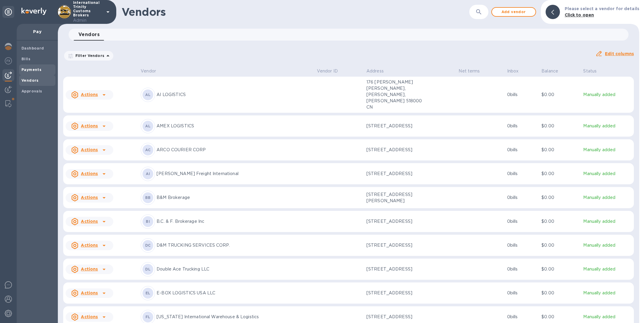 The width and height of the screenshot is (644, 323). What do you see at coordinates (26, 59) in the screenshot?
I see `b: Bills` at bounding box center [26, 59].